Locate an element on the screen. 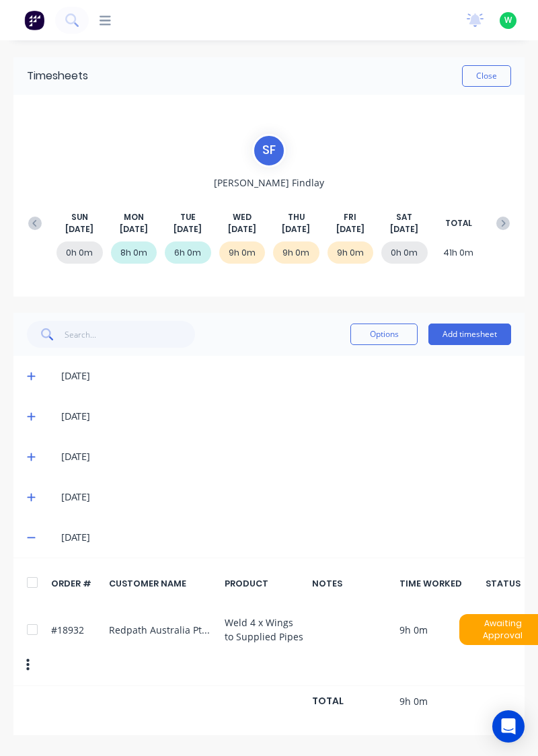  div: PRODUCT is located at coordinates (265, 583).